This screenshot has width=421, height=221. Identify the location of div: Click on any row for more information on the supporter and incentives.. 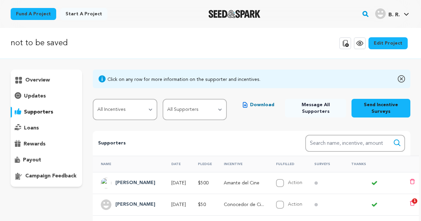
(184, 79).